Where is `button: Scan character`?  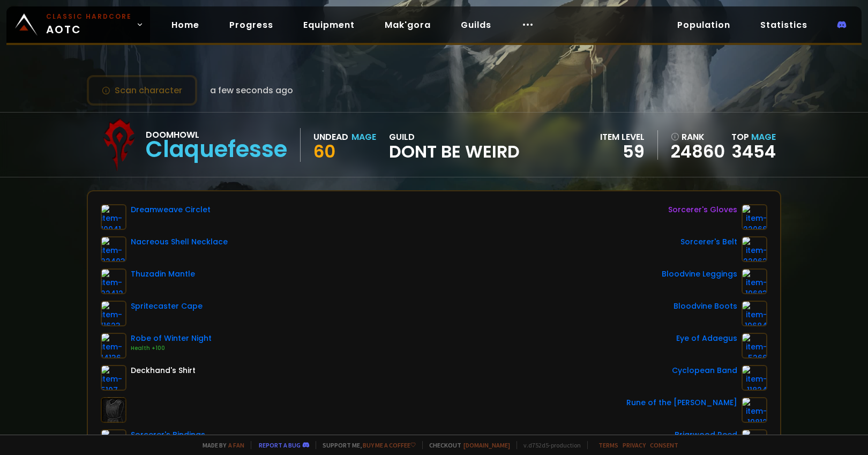
button: Scan character is located at coordinates (142, 90).